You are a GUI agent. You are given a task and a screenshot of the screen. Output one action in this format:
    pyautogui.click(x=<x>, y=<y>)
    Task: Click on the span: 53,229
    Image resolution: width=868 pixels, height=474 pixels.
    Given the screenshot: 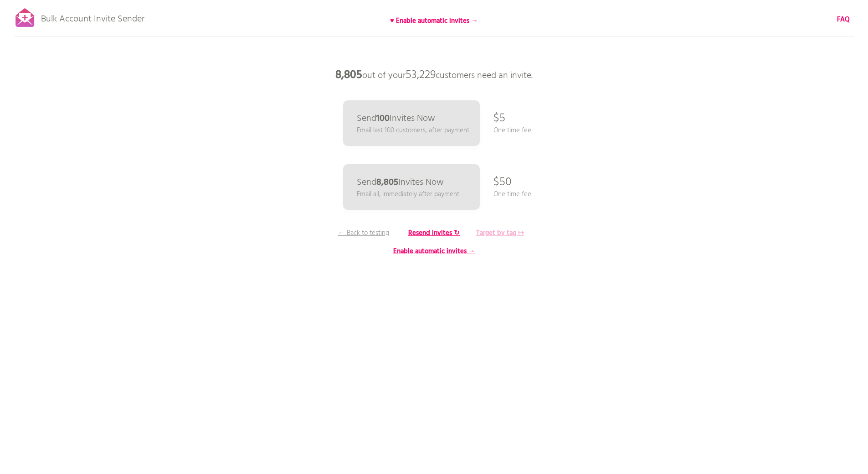 What is the action you would take?
    pyautogui.click(x=421, y=75)
    